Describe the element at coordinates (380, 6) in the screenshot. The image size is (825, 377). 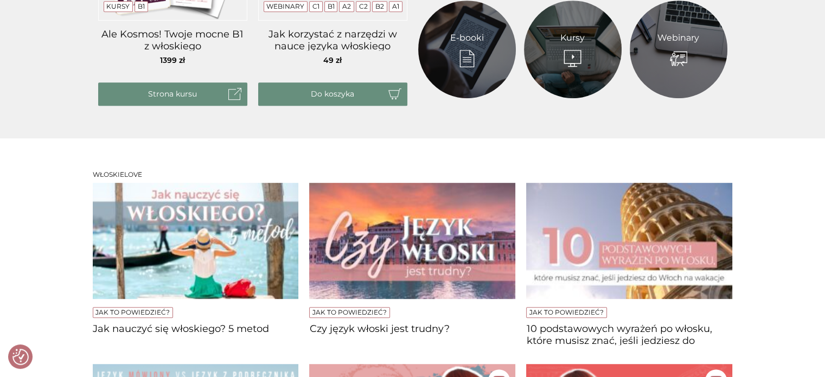
I see `a: B2` at that location.